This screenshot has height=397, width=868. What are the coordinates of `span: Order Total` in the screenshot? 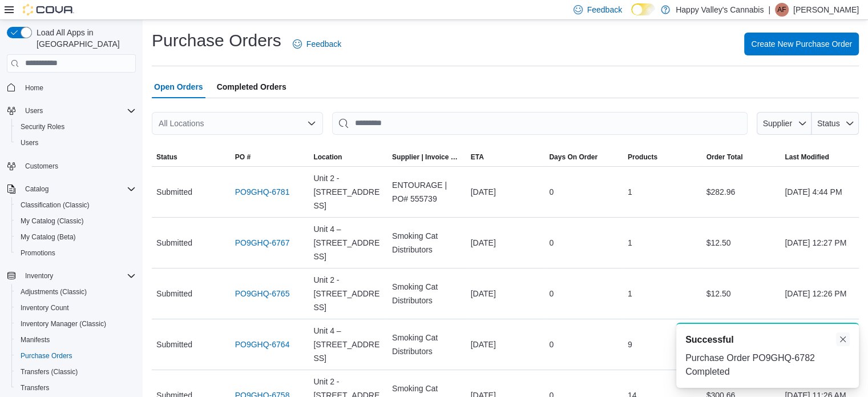 It's located at (725, 157).